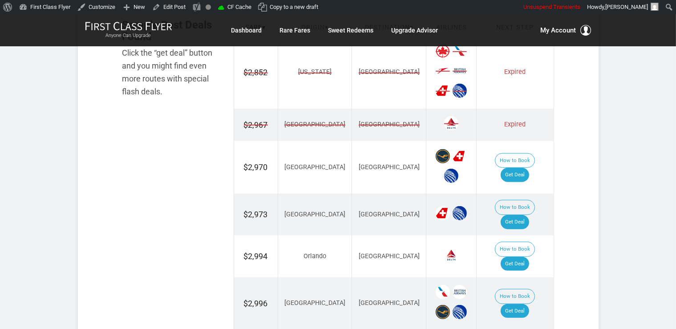  I want to click on span: Austrian Airlines‎, so click(443, 71).